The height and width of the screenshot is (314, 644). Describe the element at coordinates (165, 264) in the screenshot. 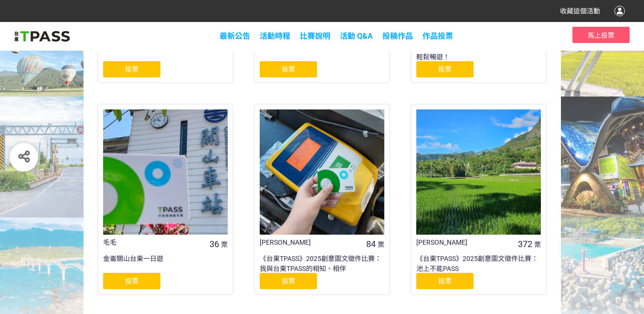

I see `div: 金崙關山台東一日遊` at that location.